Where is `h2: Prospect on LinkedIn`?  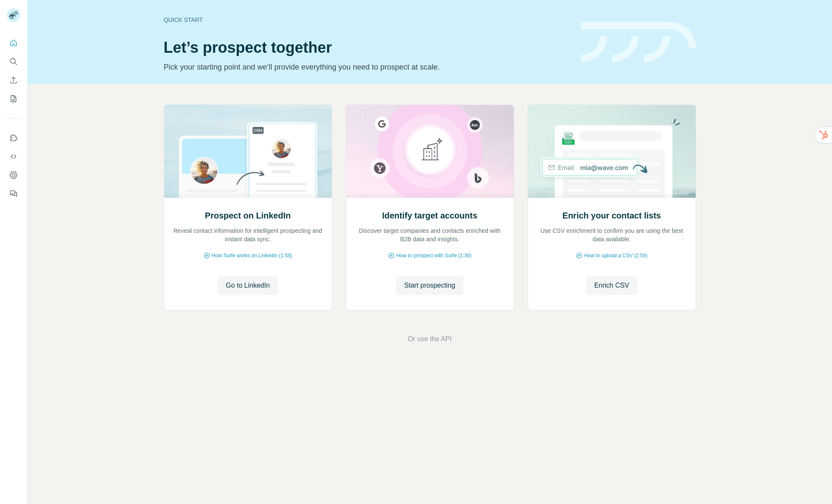
h2: Prospect on LinkedIn is located at coordinates (247, 216).